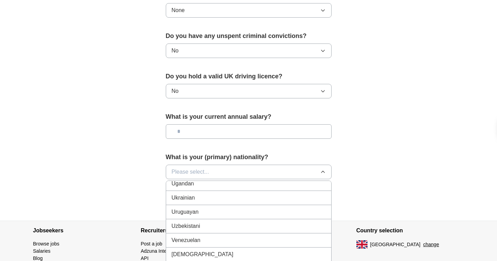 This screenshot has width=497, height=261. Describe the element at coordinates (249, 117) in the screenshot. I see `label: What is your current annual salary?` at that location.